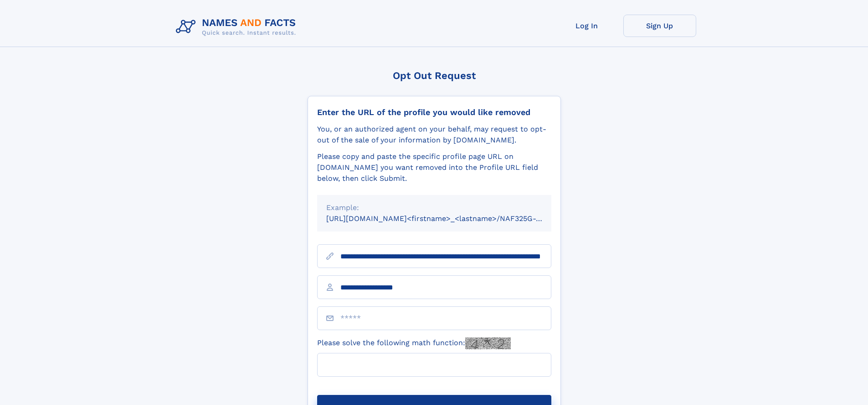 The width and height of the screenshot is (868, 405). What do you see at coordinates (587, 25) in the screenshot?
I see `a: Log In` at bounding box center [587, 25].